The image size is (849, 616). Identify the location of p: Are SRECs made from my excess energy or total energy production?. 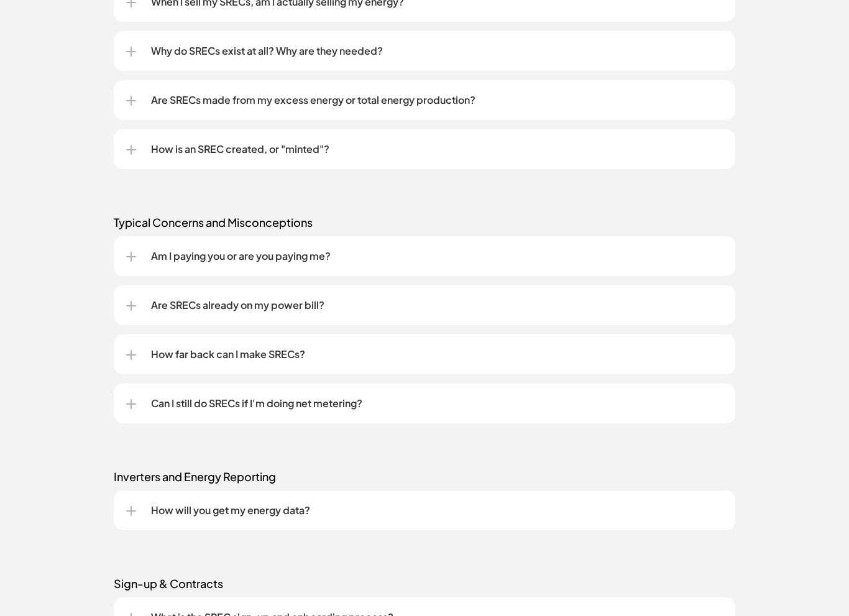
(437, 100).